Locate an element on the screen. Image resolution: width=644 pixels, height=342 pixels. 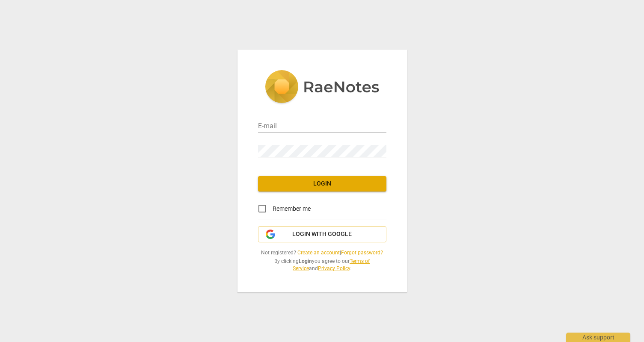
span: Login with Google is located at coordinates (322, 234).